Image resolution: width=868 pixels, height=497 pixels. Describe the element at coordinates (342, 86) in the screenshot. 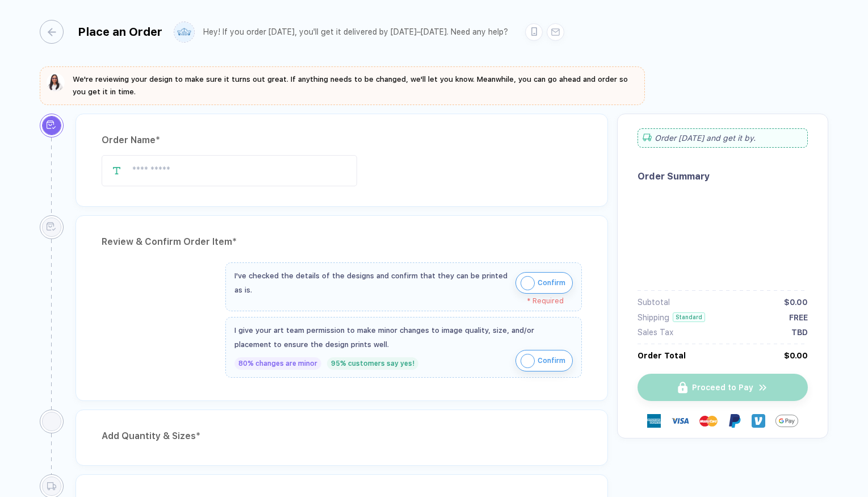

I see `button: We're reviewing your design to make sure it turns out great. If anything needs to be changed, we'...` at that location.